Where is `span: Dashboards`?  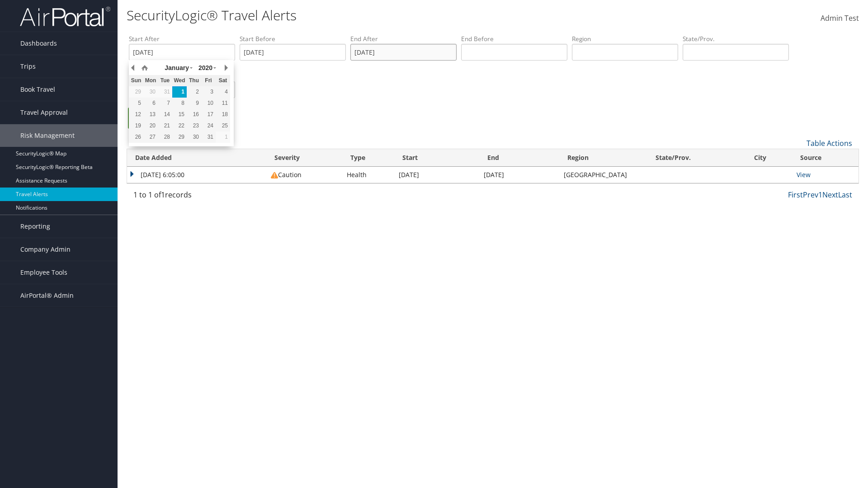 span: Dashboards is located at coordinates (38, 43).